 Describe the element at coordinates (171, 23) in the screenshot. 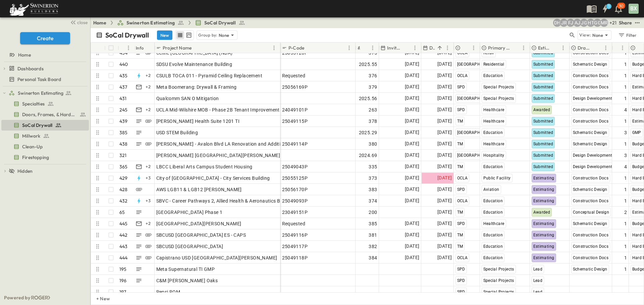

I see `nav: breadcrumbs` at that location.